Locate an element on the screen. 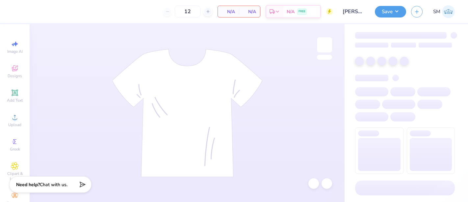 The image size is (468, 202). strong: Need help? is located at coordinates (28, 184).